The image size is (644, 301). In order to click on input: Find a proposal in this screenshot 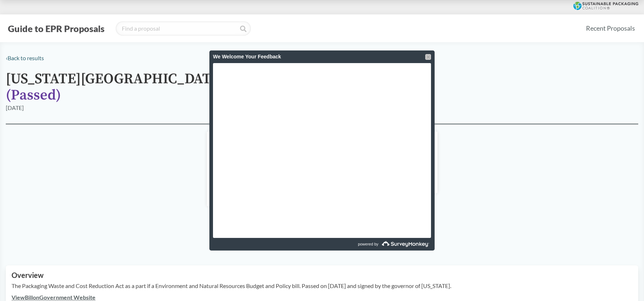, I will do `click(183, 29)`.